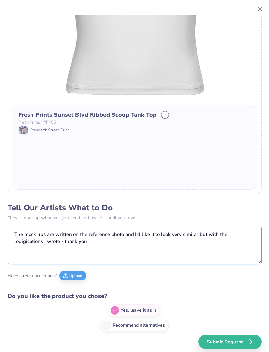  Describe the element at coordinates (230, 342) in the screenshot. I see `button: Submit Request` at that location.